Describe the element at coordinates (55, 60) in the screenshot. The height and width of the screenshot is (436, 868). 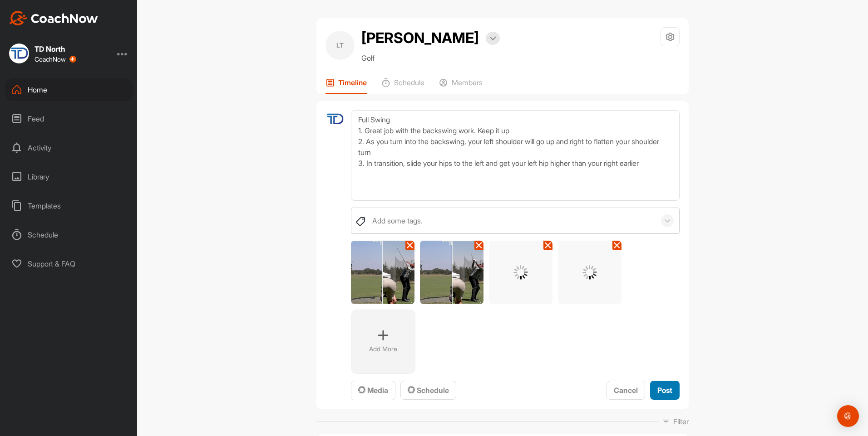
I see `div: CoachNow` at that location.